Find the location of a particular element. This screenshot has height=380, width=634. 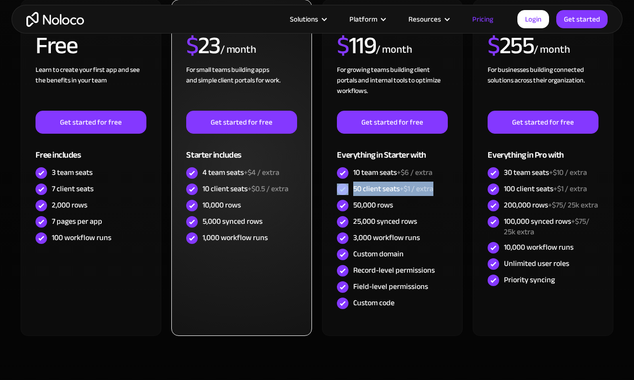

div: 50 client seats is located at coordinates (393, 189).